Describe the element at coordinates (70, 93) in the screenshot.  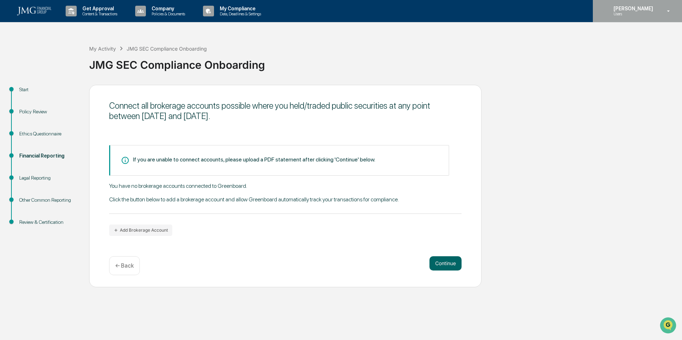
I see `a: 🗄️Attestations` at that location.